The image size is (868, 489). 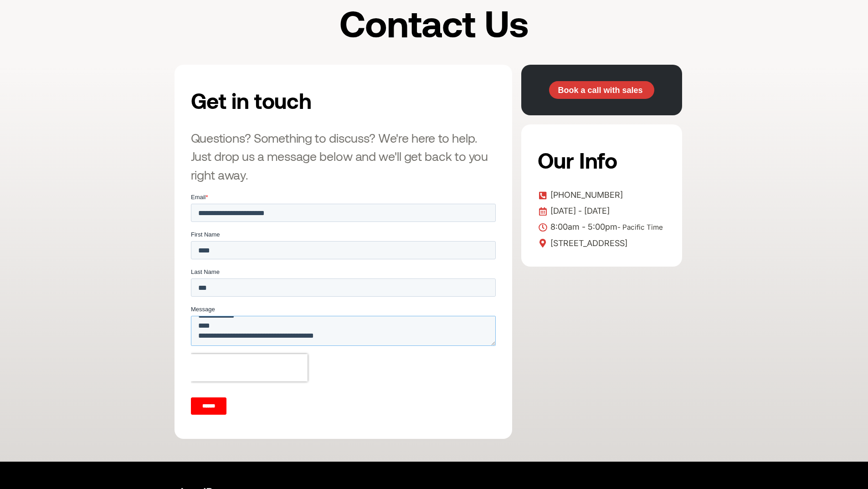 I want to click on span: Book a call with sales, so click(x=600, y=90).